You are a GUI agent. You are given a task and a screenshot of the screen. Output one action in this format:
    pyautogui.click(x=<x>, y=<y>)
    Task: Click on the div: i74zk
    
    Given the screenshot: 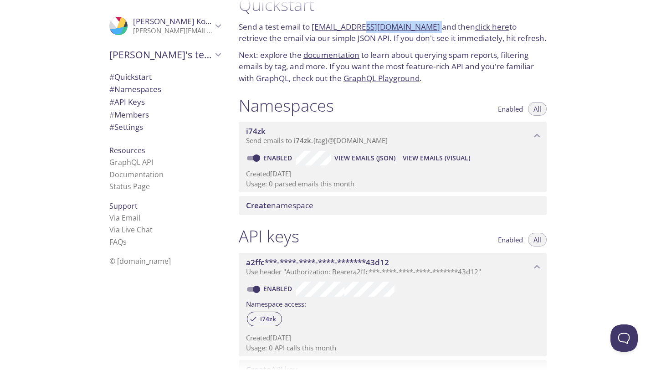 What is the action you would take?
    pyautogui.click(x=264, y=319)
    